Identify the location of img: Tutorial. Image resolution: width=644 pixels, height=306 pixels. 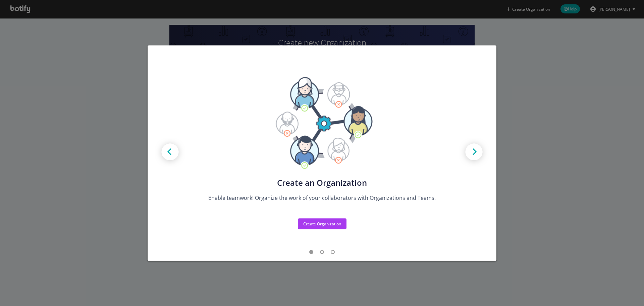
(322, 123).